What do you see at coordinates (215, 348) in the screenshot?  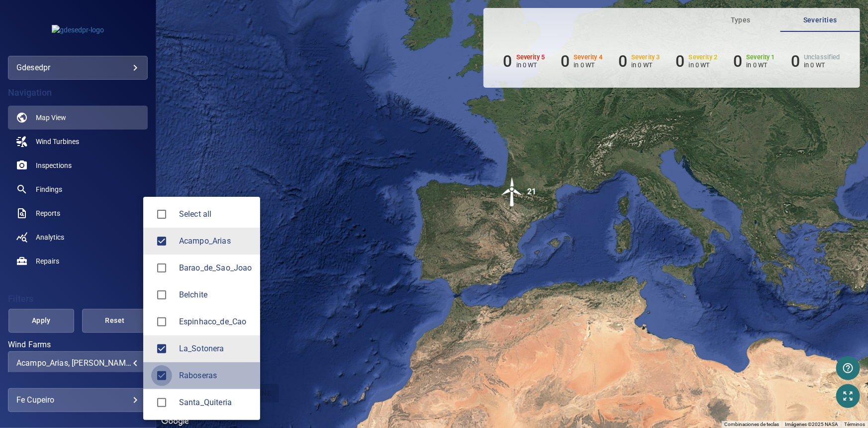 I see `div: Wind Farms La_Sotonera` at bounding box center [215, 348].